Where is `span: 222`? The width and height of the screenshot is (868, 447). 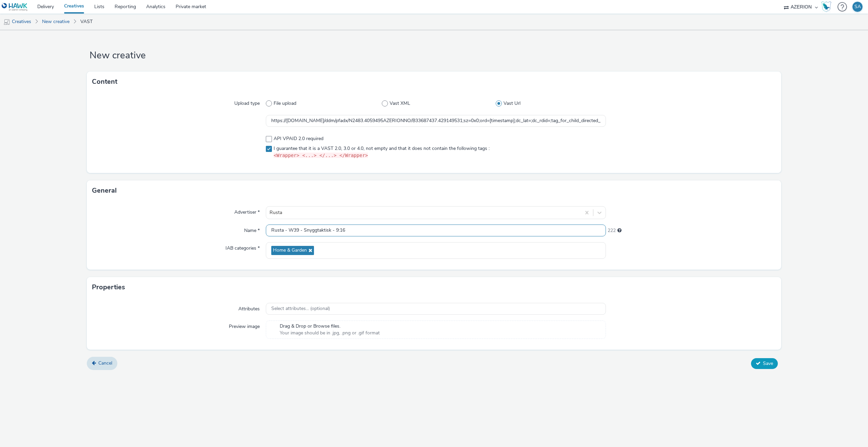 span: 222 is located at coordinates (612, 231).